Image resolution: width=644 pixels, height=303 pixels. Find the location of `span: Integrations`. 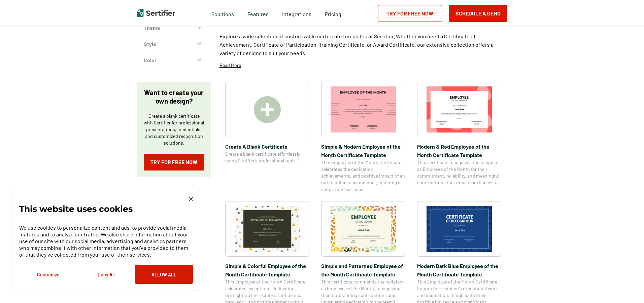

span: Integrations is located at coordinates (297, 14).